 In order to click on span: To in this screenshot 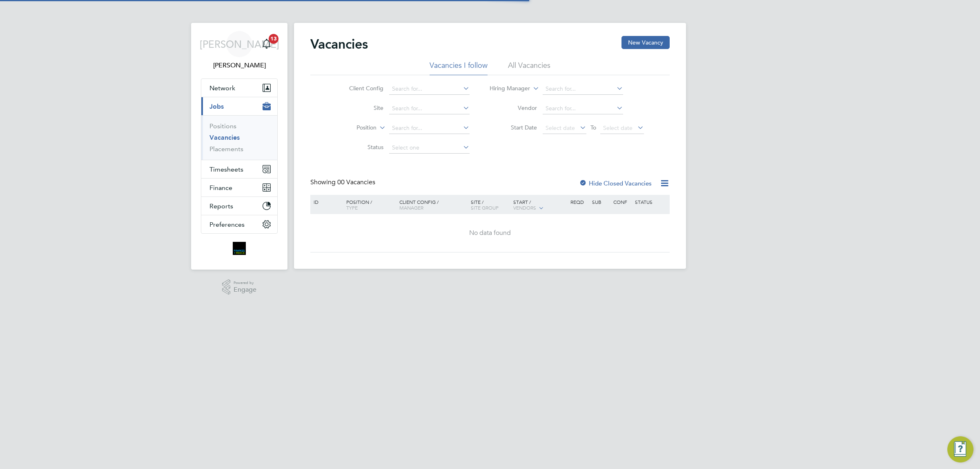, I will do `click(593, 127)`.